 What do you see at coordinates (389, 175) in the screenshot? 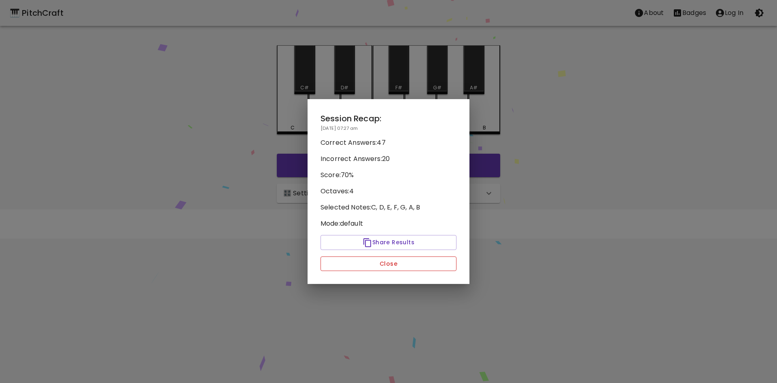
I see `p: Score: 70 %` at bounding box center [389, 175].